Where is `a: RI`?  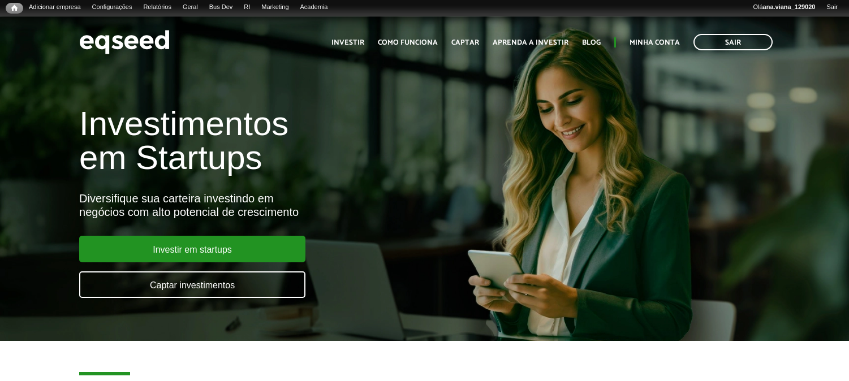
a: RI is located at coordinates (247, 7).